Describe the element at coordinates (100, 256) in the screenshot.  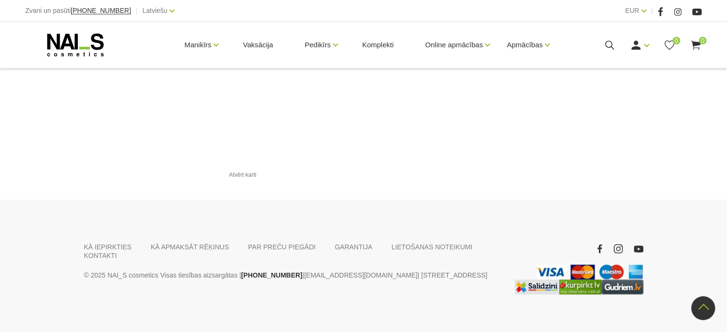
I see `a: KONTAKTI` at that location.